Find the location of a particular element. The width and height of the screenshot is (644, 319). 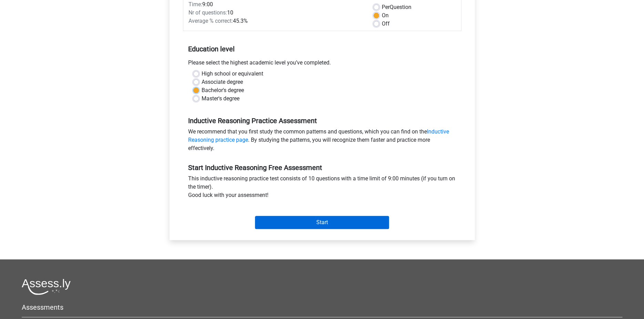

label: Master's degree is located at coordinates (221, 98).